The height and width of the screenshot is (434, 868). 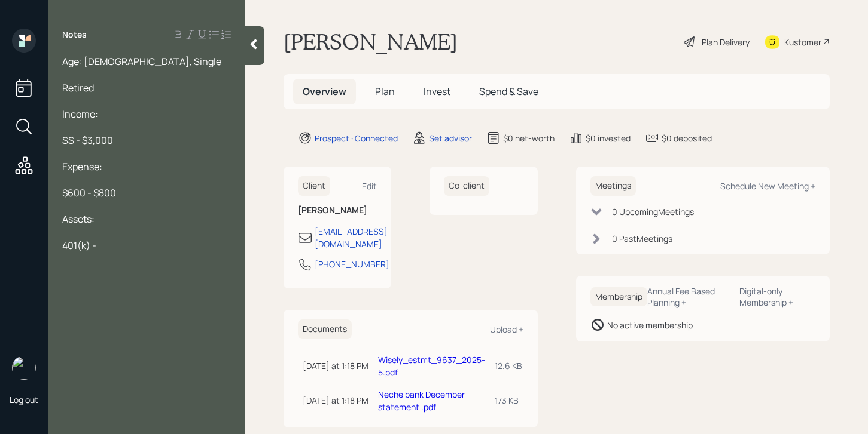 I want to click on div: Annual Fee Based Planning +, so click(x=688, y=297).